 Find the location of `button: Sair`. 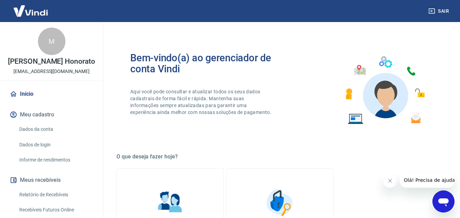

button: Sair is located at coordinates (440, 11).